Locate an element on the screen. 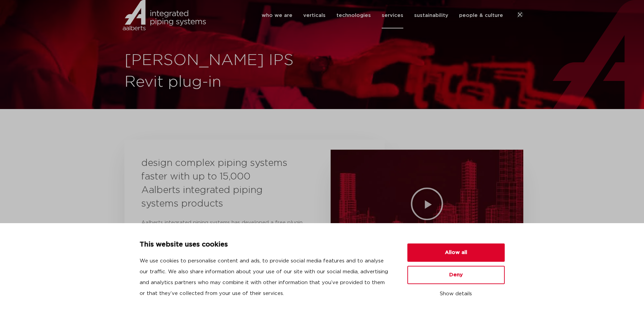  a: technologies is located at coordinates (354, 15).